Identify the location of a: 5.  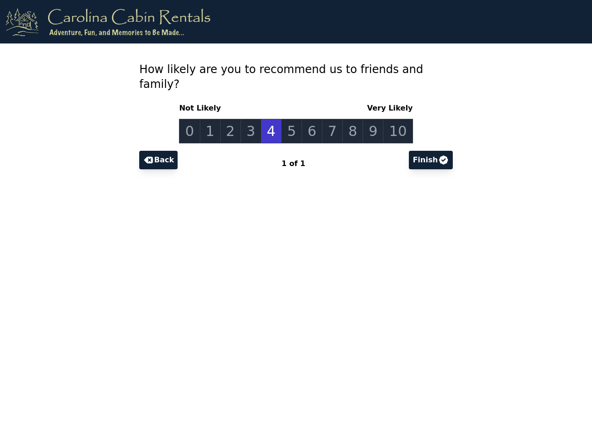
(291, 131).